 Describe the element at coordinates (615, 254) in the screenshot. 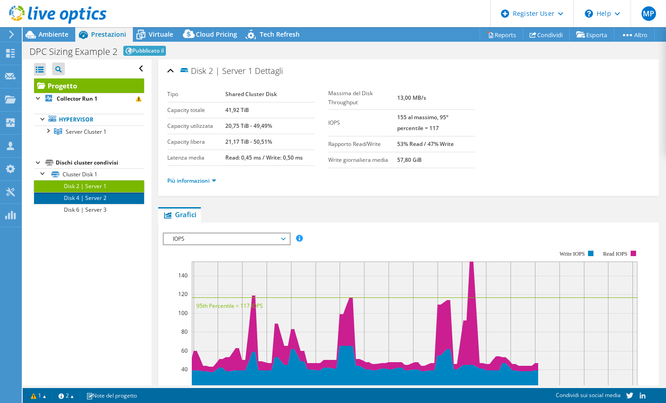

I see `text: Read IOPS` at that location.